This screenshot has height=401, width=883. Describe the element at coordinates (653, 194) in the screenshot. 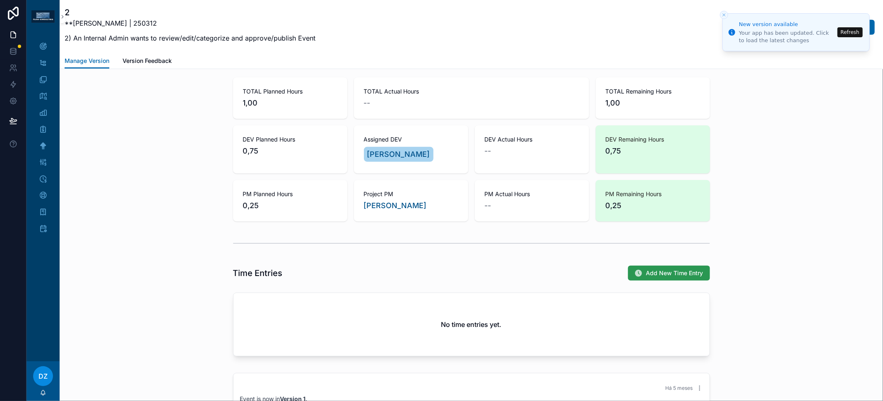

I see `span: PM Remaining Hours` at that location.